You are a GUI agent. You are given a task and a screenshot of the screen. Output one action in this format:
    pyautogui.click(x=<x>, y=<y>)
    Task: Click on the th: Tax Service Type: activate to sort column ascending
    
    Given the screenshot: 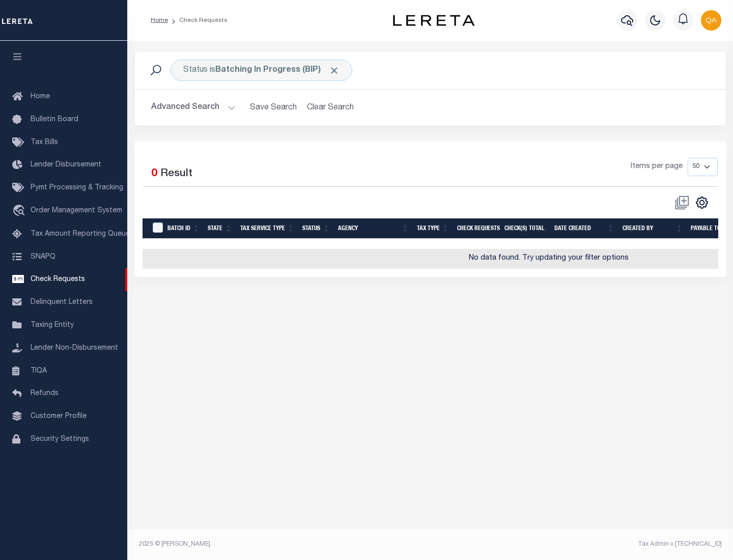 What is the action you would take?
    pyautogui.click(x=267, y=228)
    